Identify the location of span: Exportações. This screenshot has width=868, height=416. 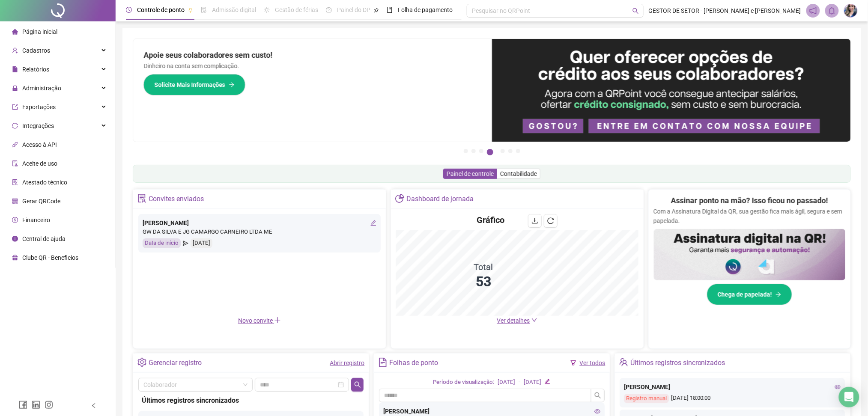
(39, 107).